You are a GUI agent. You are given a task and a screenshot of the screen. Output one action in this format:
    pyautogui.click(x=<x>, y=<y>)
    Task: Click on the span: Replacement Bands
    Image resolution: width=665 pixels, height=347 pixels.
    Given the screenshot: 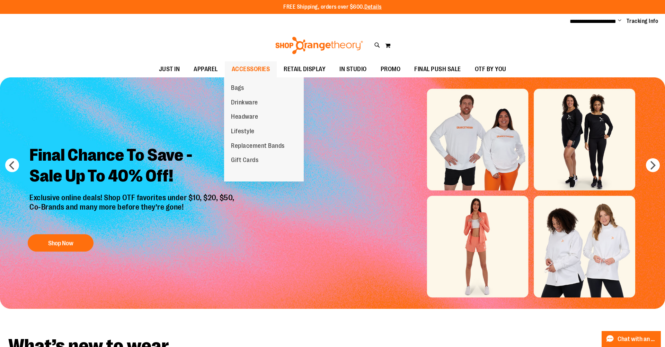 What is the action you would take?
    pyautogui.click(x=258, y=146)
    